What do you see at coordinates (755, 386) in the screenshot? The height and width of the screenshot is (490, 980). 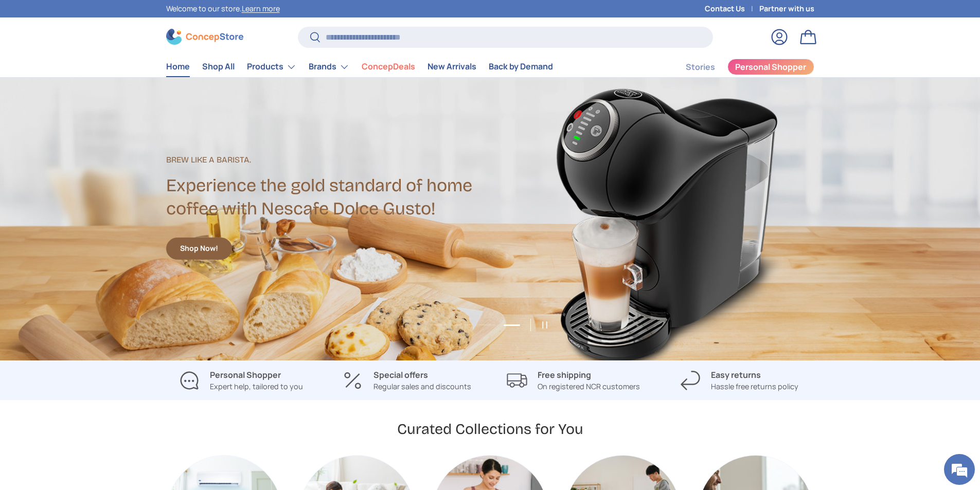 I see `p: Hassle free returns policy` at bounding box center [755, 386].